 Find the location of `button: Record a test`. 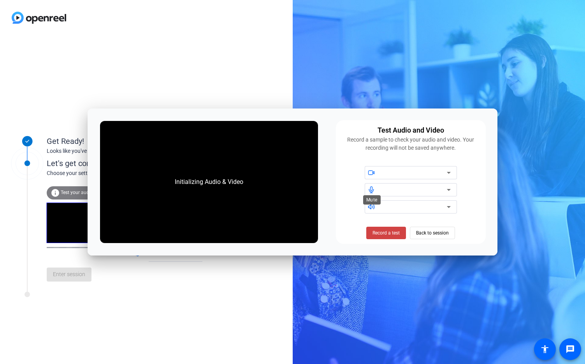

button: Record a test is located at coordinates (386, 233).